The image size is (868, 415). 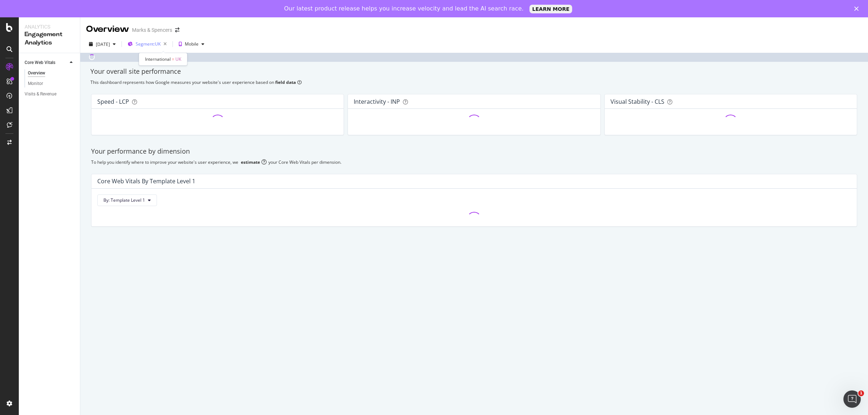 I want to click on div: Close, so click(x=857, y=9).